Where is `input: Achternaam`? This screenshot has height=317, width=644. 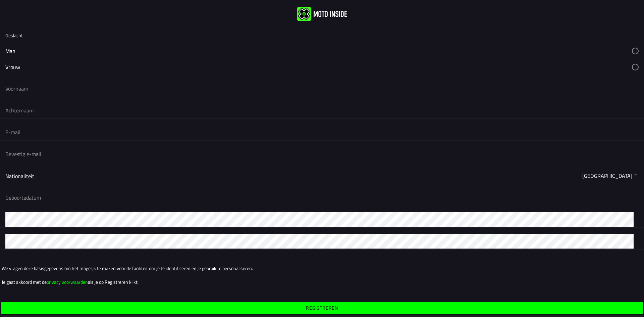
input: Achternaam is located at coordinates (322, 111).